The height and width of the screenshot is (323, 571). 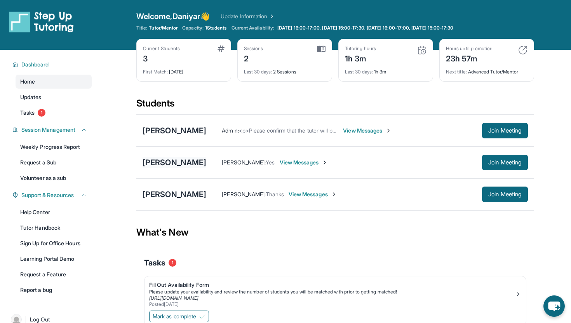 I want to click on a: Request a Sub, so click(x=54, y=162).